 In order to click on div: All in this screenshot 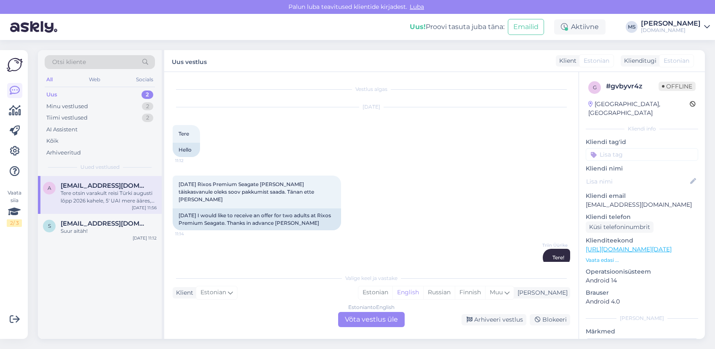, I will do `click(49, 80)`.